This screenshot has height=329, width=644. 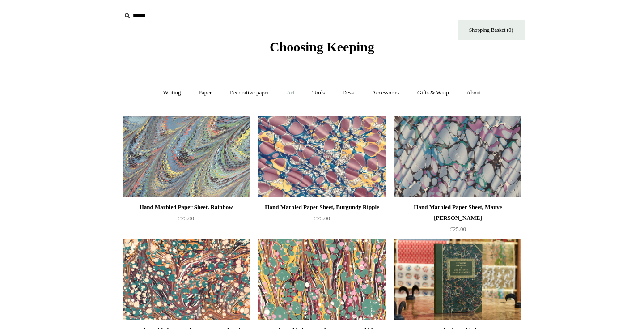 I want to click on div: Hand Marbled Paper Sheet, Burgundy Ripple, so click(x=322, y=207).